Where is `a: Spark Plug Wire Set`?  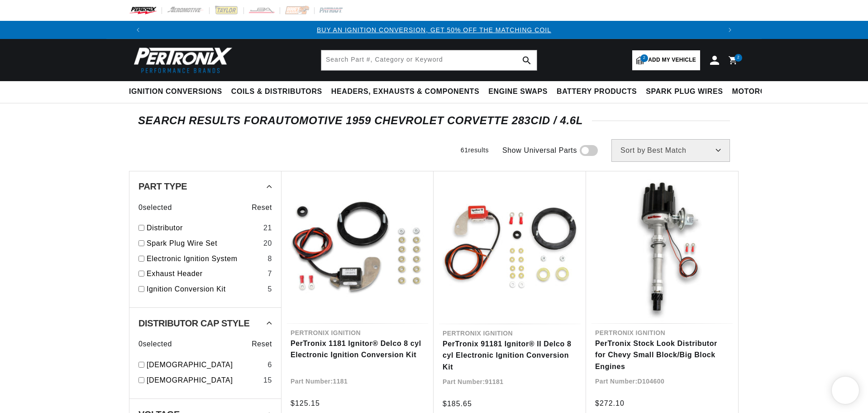 a: Spark Plug Wire Set is located at coordinates (203, 243).